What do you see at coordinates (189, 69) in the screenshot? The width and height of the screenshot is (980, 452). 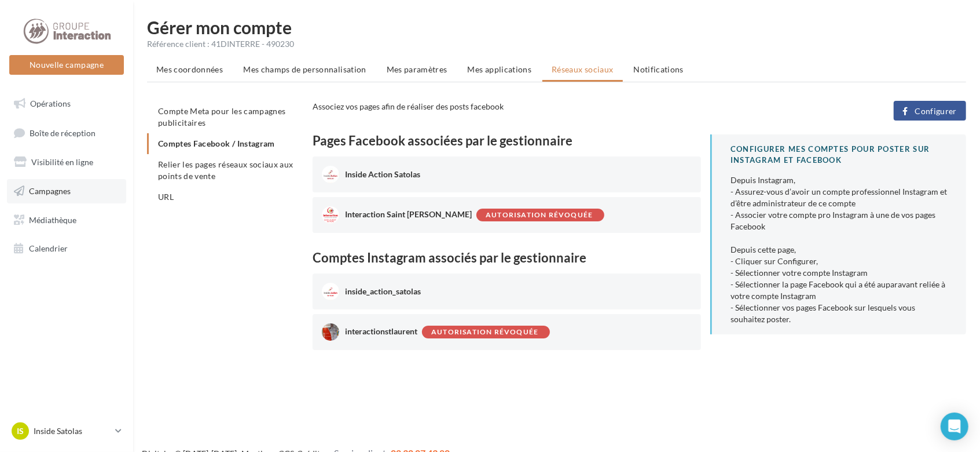 I see `span: Mes coordonnées` at bounding box center [189, 69].